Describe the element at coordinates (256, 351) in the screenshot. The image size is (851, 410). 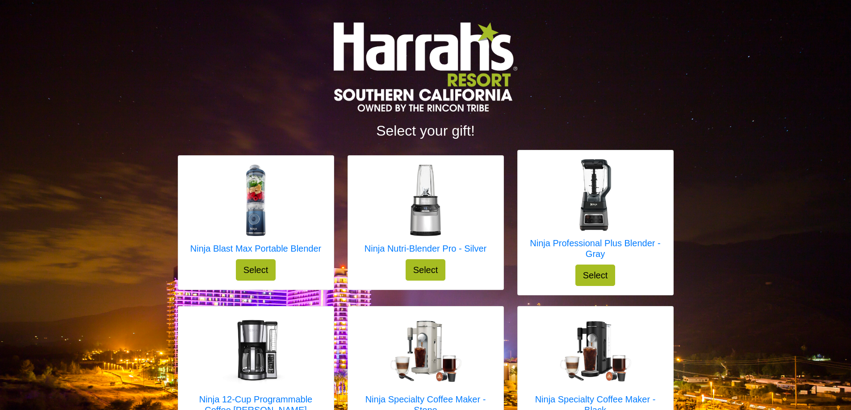
I see `img: Ninja 12-Cup Programmable Coffee Brewer` at that location.